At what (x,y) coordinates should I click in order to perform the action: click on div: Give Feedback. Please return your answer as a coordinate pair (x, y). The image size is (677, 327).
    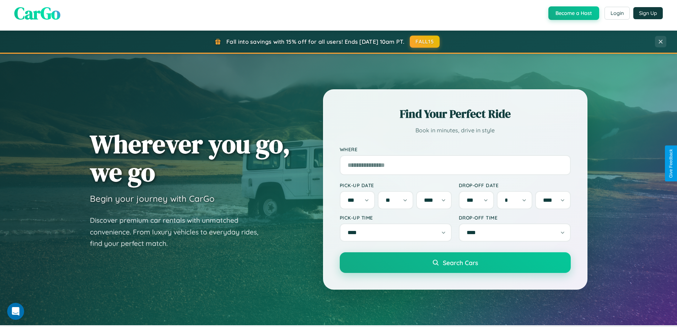
    Looking at the image, I should click on (671, 163).